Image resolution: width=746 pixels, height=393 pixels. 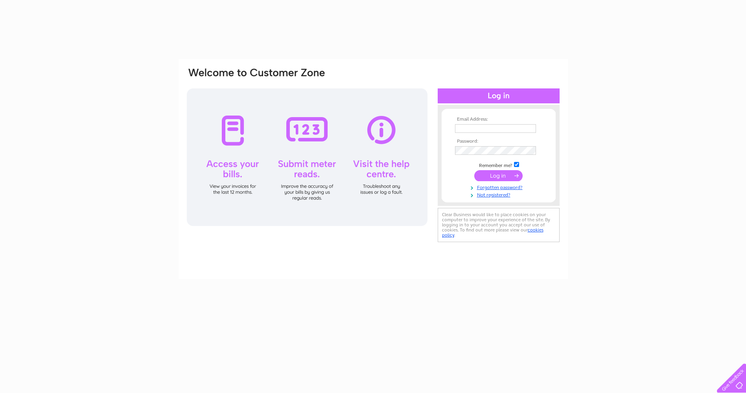 I want to click on a: Not registered?, so click(x=500, y=194).